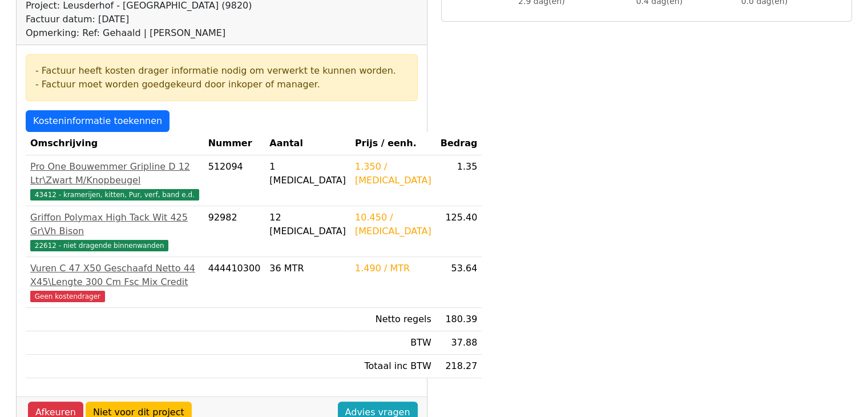 The height and width of the screenshot is (417, 868). I want to click on th: Bedrag, so click(459, 144).